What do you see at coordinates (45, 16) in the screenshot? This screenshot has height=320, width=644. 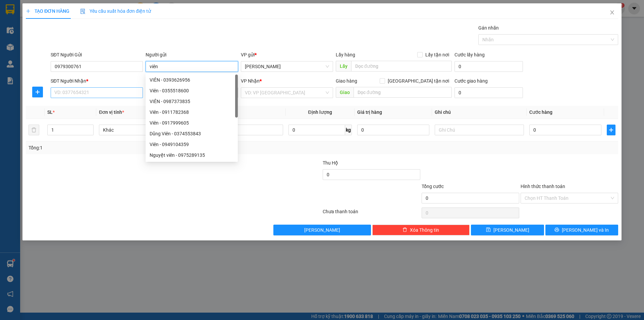 I see `strong: CHUYỂN PHÁT NHANH ĐÔNG LÝ` at bounding box center [45, 16].